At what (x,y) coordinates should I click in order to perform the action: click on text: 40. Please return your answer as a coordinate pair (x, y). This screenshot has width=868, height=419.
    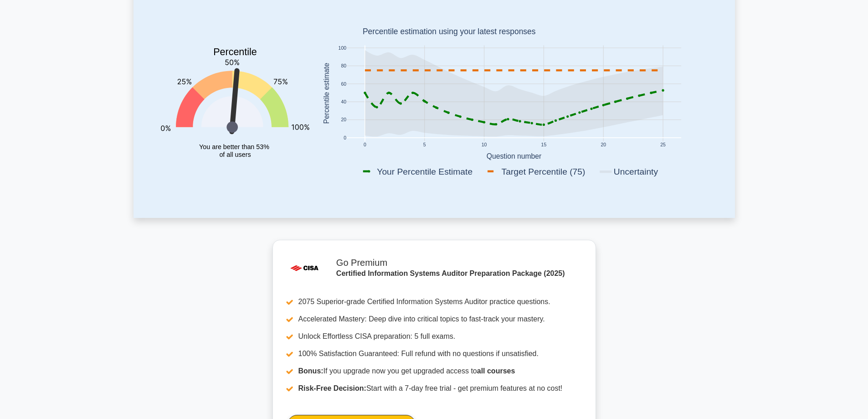
    Looking at the image, I should click on (344, 102).